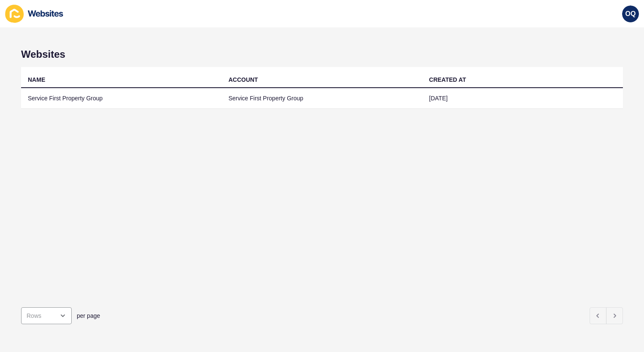 Image resolution: width=644 pixels, height=352 pixels. Describe the element at coordinates (448, 80) in the screenshot. I see `div: CREATED AT` at that location.